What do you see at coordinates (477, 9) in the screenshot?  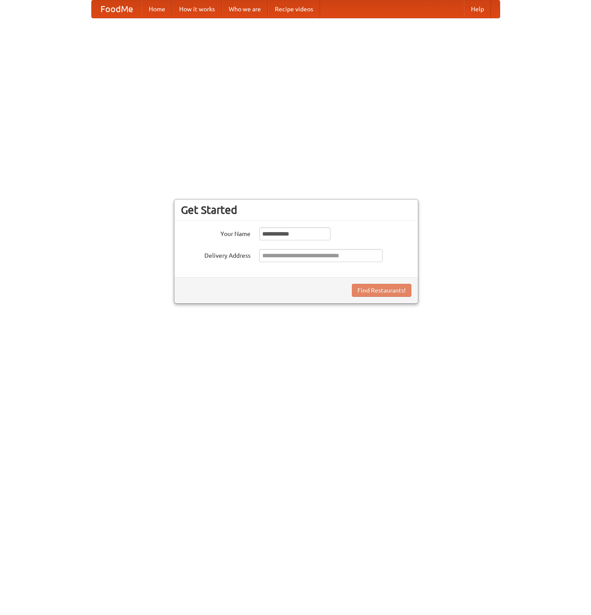 I see `a: Help` at bounding box center [477, 9].